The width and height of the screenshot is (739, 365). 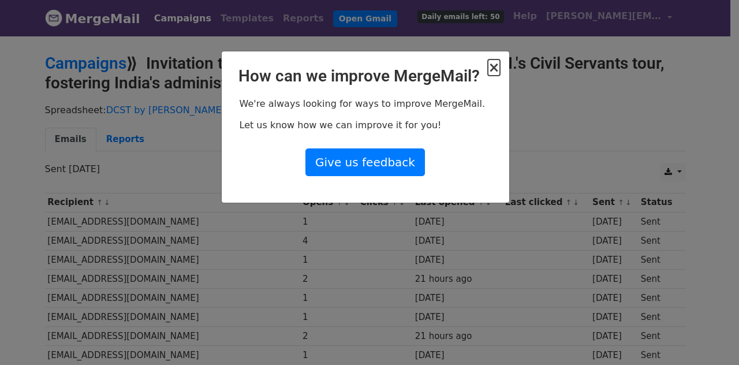 I want to click on a: Give us feedback, so click(x=365, y=162).